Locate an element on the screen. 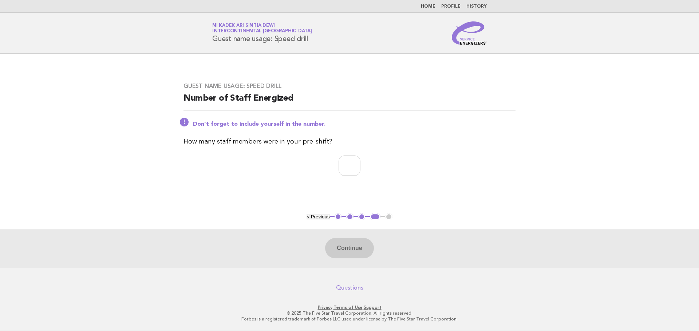  button: 4 is located at coordinates (375, 217).